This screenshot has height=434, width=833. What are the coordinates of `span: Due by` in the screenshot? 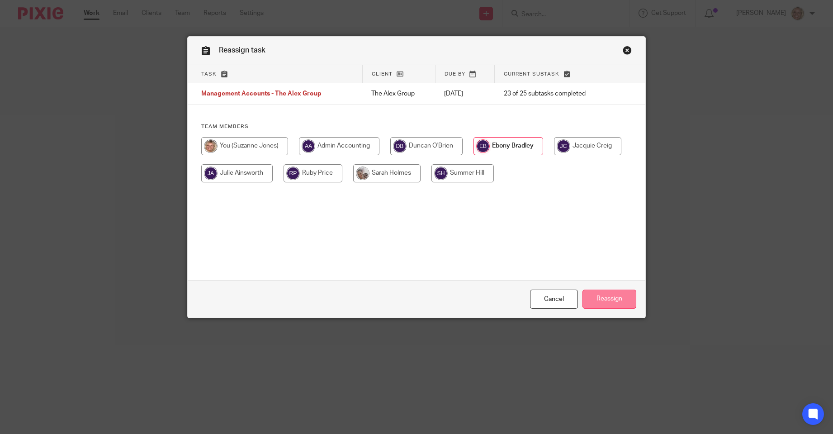 It's located at (455, 74).